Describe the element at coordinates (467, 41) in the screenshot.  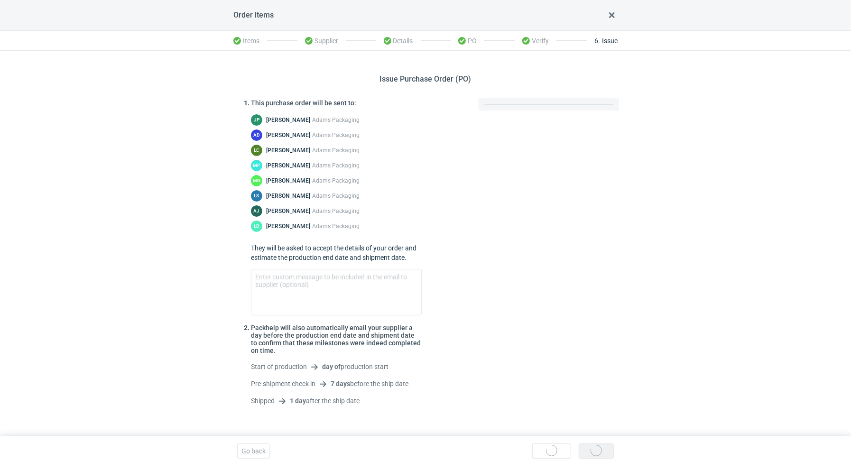
I see `li: PO` at that location.